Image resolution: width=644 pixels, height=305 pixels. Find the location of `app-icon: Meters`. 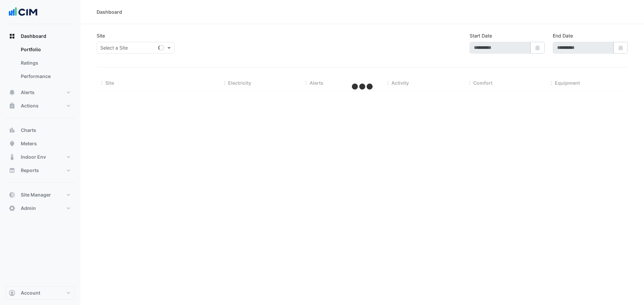

app-icon: Meters is located at coordinates (12, 143).